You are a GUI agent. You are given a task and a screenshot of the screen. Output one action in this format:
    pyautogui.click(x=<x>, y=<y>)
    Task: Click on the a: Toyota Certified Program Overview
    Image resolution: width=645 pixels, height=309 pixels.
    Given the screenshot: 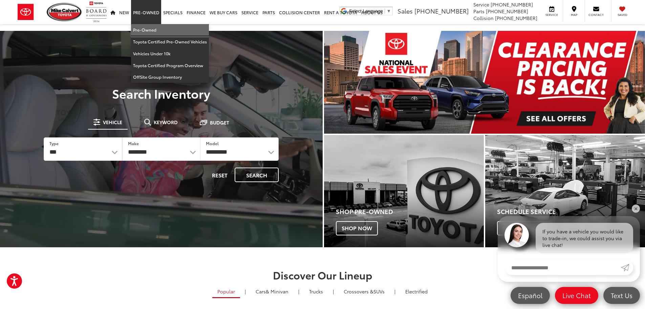 What is the action you would take?
    pyautogui.click(x=170, y=65)
    